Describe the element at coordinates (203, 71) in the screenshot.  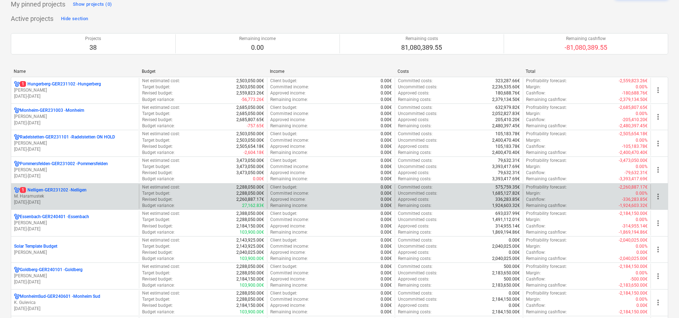
I see `div: Budget` at that location.